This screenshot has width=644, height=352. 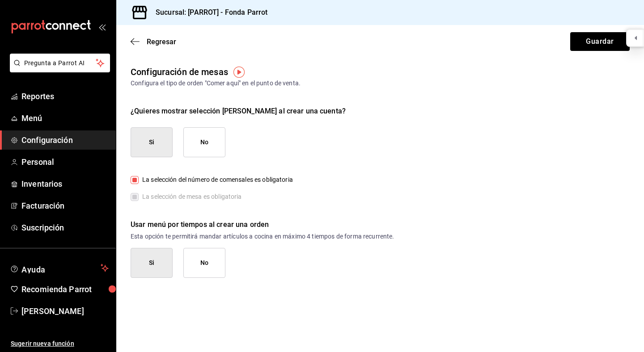 What do you see at coordinates (65, 118) in the screenshot?
I see `span: Menú` at bounding box center [65, 118].